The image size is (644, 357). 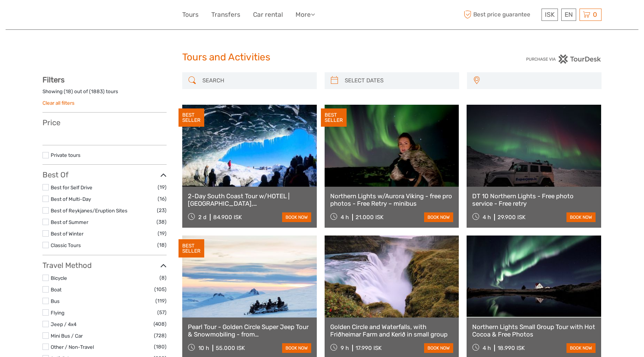 What do you see at coordinates (160, 324) in the screenshot?
I see `span: (408)` at bounding box center [160, 324].